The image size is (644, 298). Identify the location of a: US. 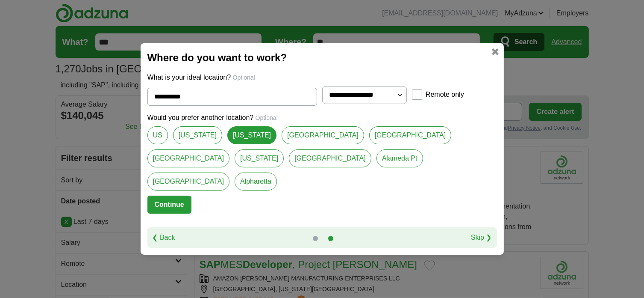
(157, 135).